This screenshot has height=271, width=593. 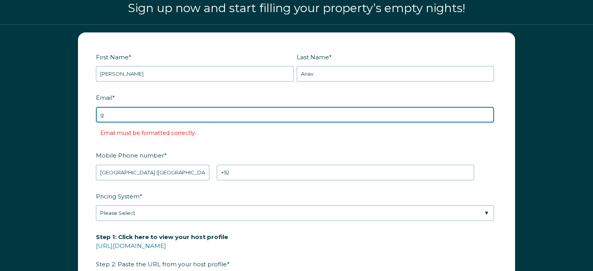 What do you see at coordinates (104, 97) in the screenshot?
I see `span: Email` at bounding box center [104, 97].